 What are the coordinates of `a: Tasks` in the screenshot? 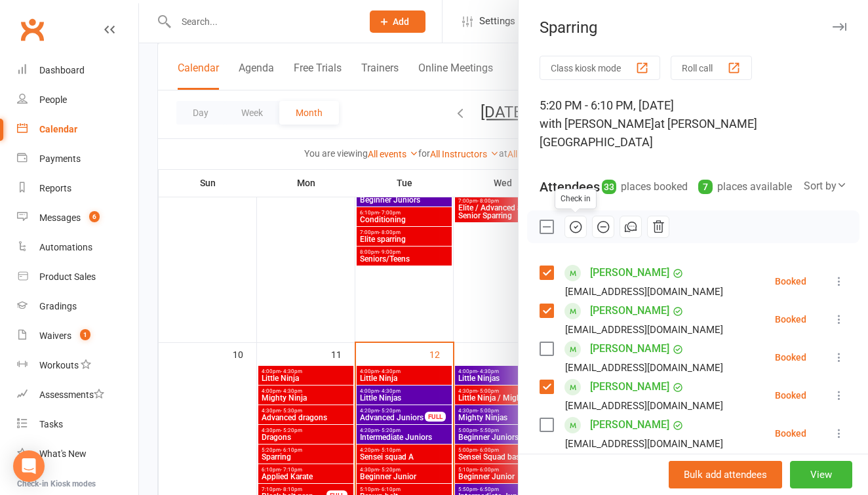 It's located at (77, 424).